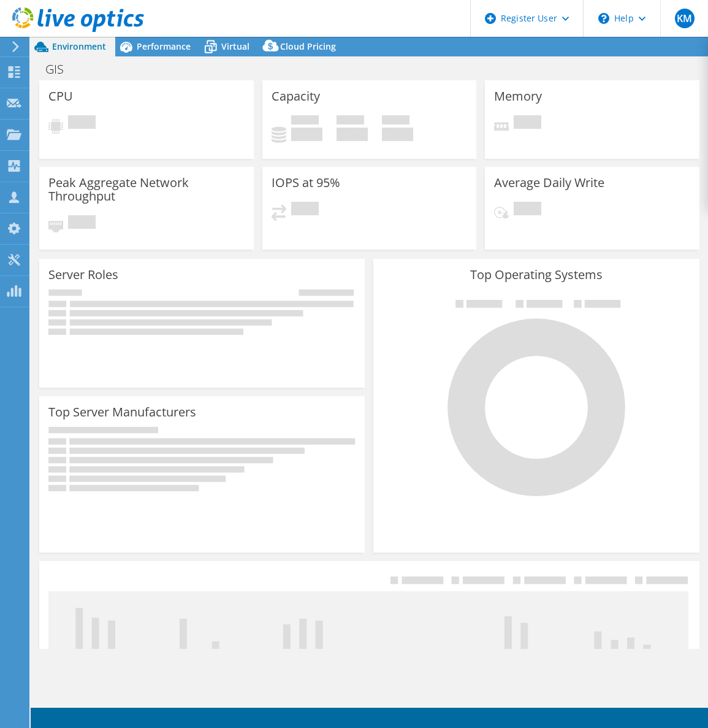  What do you see at coordinates (536, 275) in the screenshot?
I see `h3: Top Operating Systems` at bounding box center [536, 275].